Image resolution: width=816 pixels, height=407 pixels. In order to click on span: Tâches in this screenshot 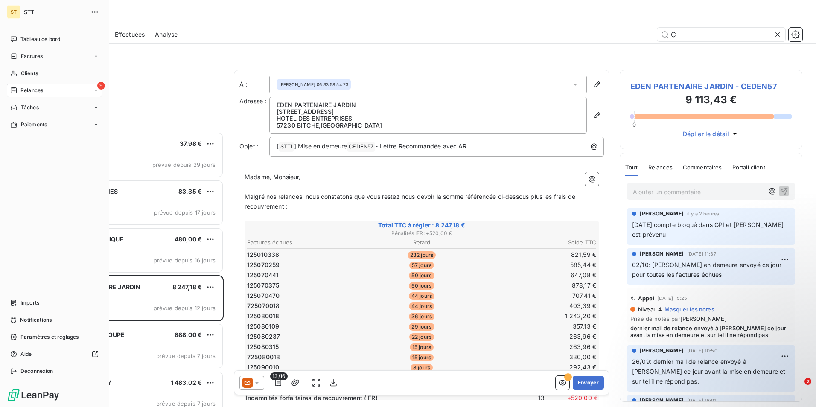, I will do `click(30, 108)`.